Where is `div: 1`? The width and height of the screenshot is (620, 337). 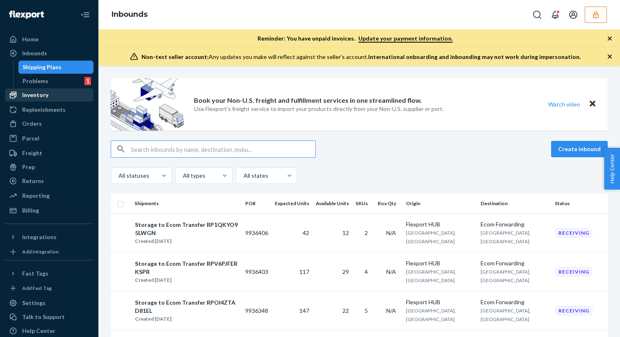
div: 1 is located at coordinates (88, 81).